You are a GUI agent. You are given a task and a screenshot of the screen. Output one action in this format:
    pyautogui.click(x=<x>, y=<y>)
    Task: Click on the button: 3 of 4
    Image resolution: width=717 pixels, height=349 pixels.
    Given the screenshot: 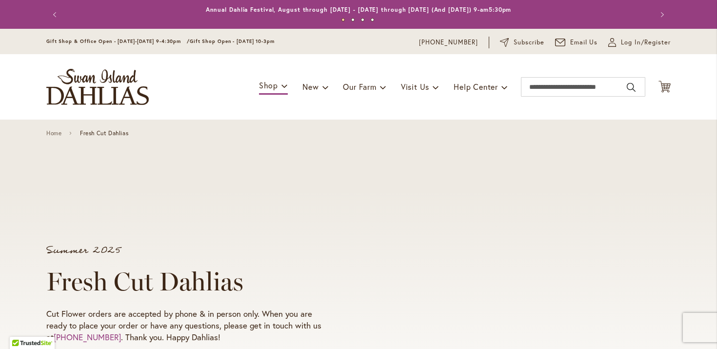 What is the action you would take?
    pyautogui.click(x=363, y=20)
    